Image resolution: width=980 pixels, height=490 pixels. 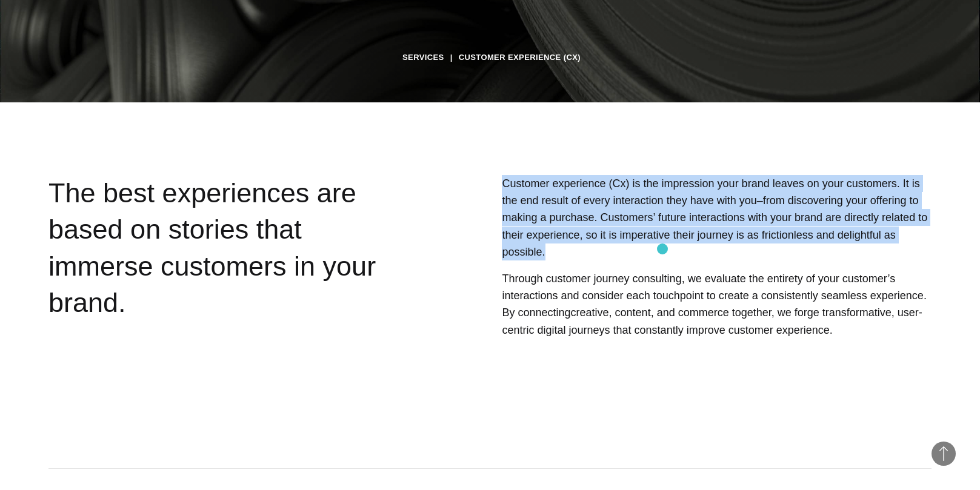 I want to click on p: Customer experience (Cx) is the impression your brand leaves on your customers. It is the end res..., so click(x=716, y=217).